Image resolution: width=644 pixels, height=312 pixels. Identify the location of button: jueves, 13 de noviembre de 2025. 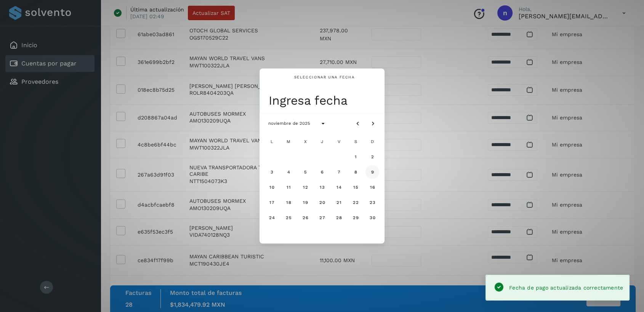
(322, 187).